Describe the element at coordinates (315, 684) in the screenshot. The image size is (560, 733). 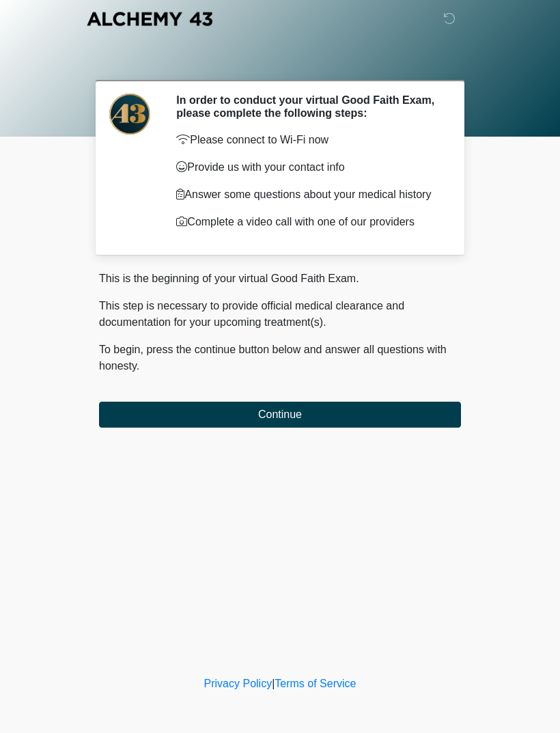
I see `a: Terms of Service` at that location.